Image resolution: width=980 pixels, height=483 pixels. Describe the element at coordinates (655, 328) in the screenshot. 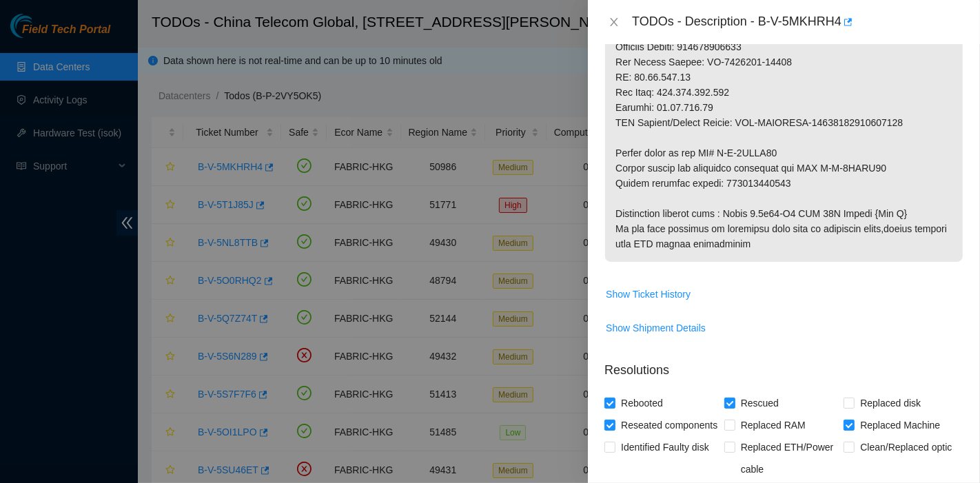

I see `button: Show Shipment Details` at that location.